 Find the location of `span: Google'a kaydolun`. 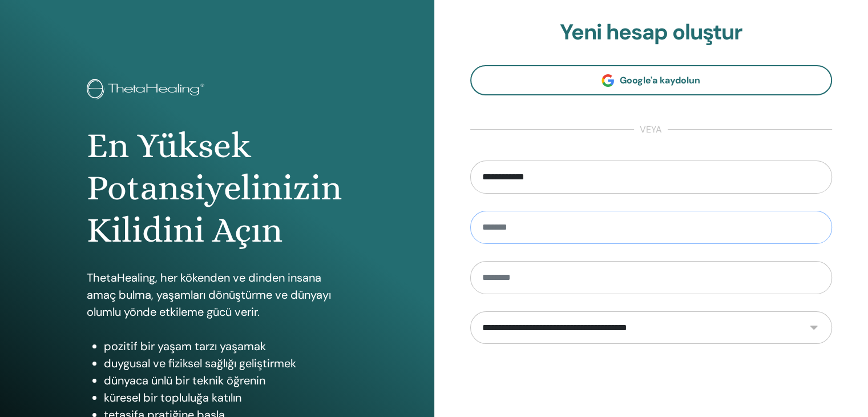

span: Google'a kaydolun is located at coordinates (660, 80).